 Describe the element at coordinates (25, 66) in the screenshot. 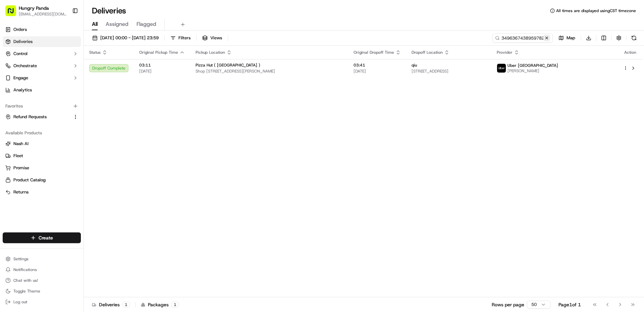

I see `span: Orchestrate` at that location.